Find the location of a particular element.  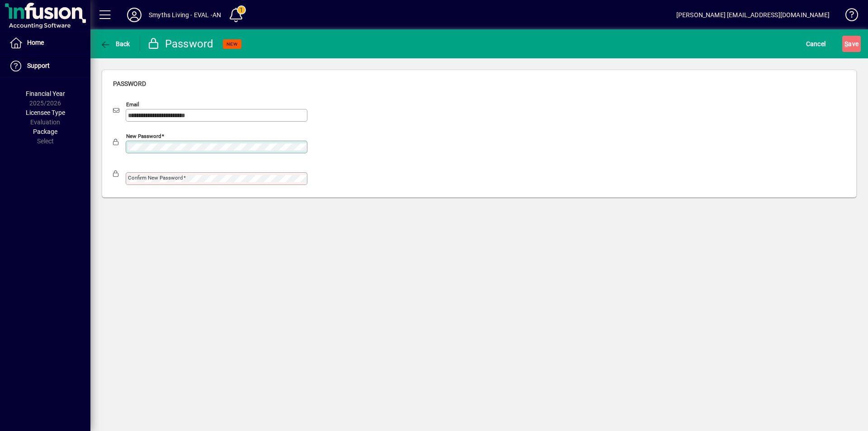

span: Home is located at coordinates (35, 43).